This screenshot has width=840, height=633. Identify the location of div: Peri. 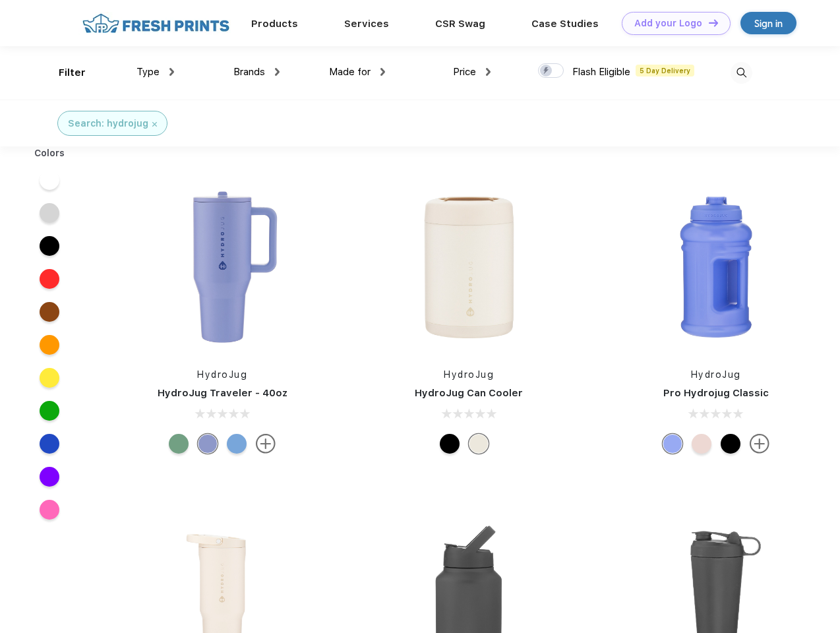
(208, 443).